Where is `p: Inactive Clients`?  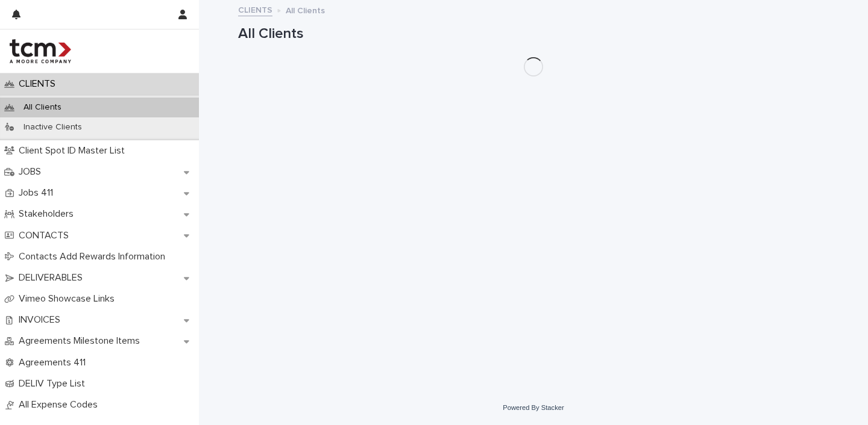
p: Inactive Clients is located at coordinates (52, 127).